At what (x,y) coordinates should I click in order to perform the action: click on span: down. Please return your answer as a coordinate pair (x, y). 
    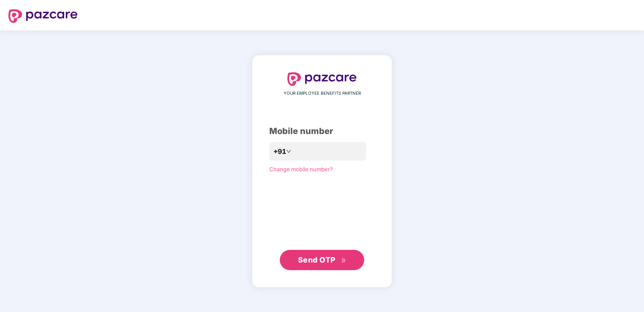
    Looking at the image, I should click on (289, 151).